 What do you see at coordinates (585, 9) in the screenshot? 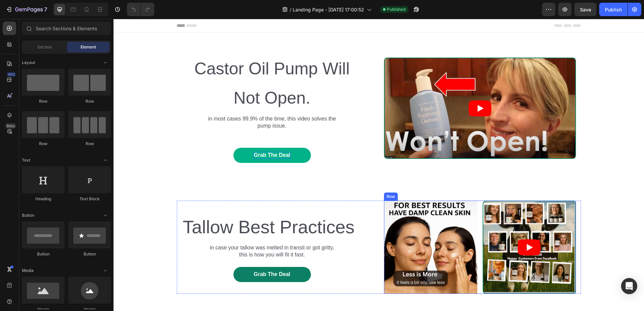
I see `button: Save` at bounding box center [585, 9].